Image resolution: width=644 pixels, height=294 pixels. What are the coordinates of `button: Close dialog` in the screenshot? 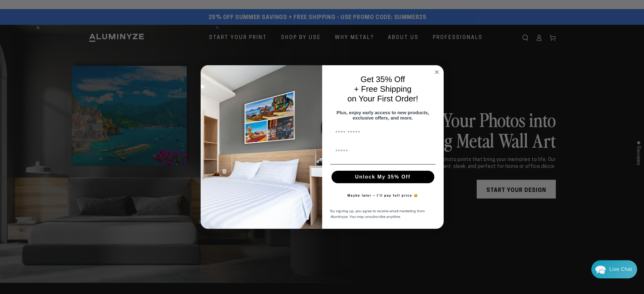 It's located at (437, 72).